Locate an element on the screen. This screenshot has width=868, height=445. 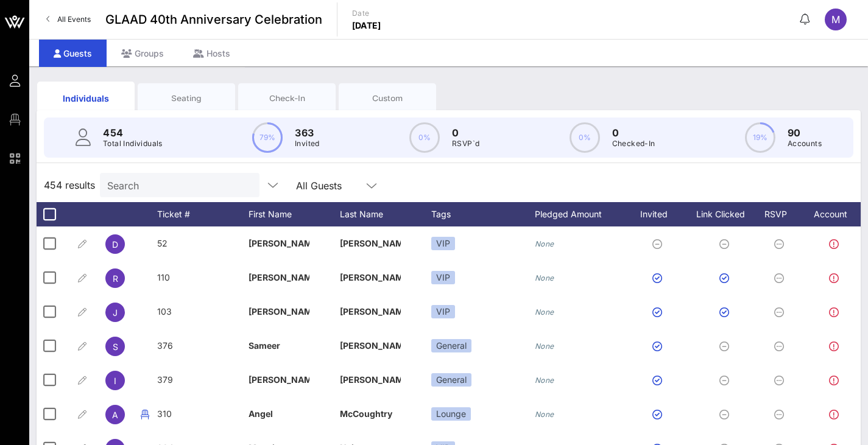
p: RSVP`d is located at coordinates (466, 144).